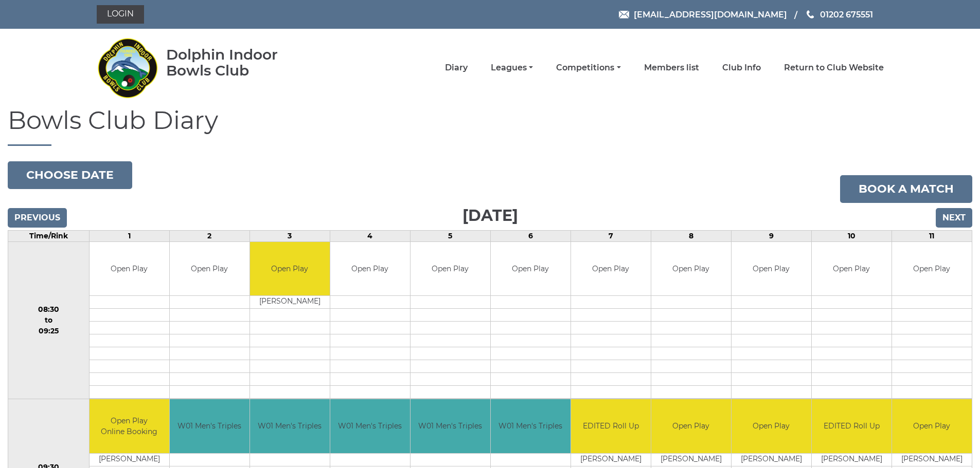  What do you see at coordinates (490, 126) in the screenshot?
I see `h1: Bowls Club Diary` at bounding box center [490, 126].